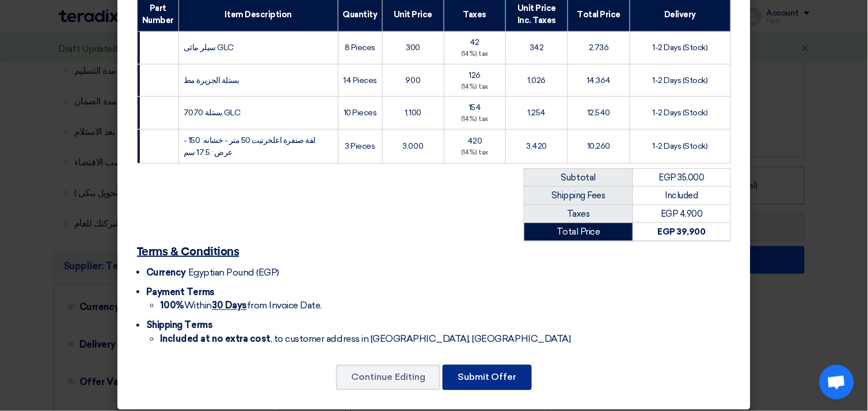 This screenshot has width=868, height=411. What do you see at coordinates (578, 232) in the screenshot?
I see `td: Total Price` at bounding box center [578, 232].